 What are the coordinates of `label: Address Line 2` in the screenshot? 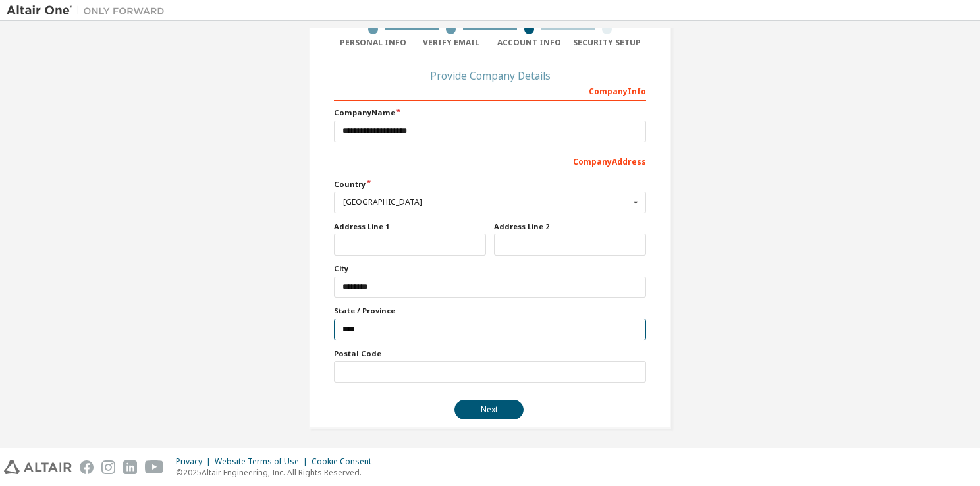 It's located at (570, 227).